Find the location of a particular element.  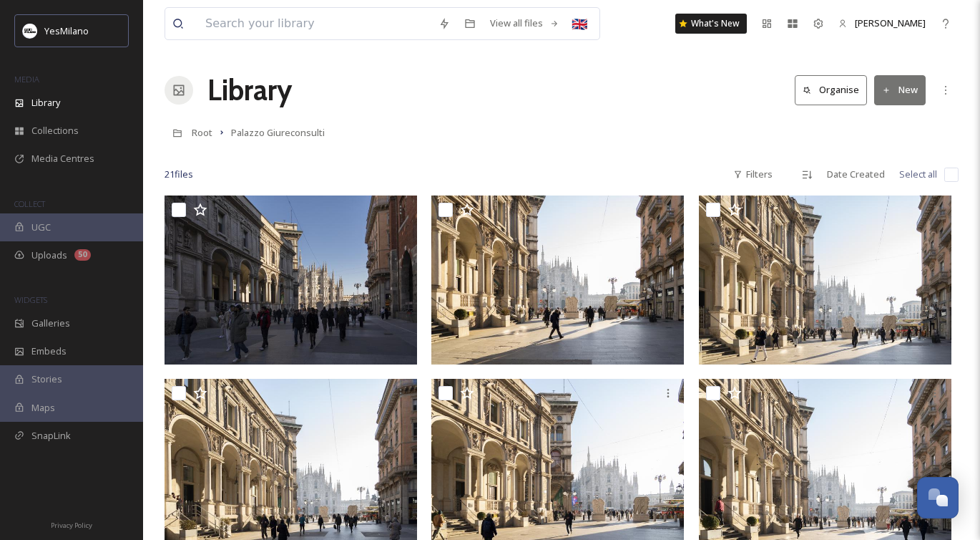

span: Library is located at coordinates (46, 102).